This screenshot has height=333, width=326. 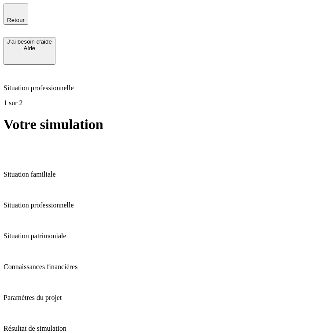 What do you see at coordinates (29, 41) in the screenshot?
I see `div: J’ai besoin d'aide` at bounding box center [29, 41].